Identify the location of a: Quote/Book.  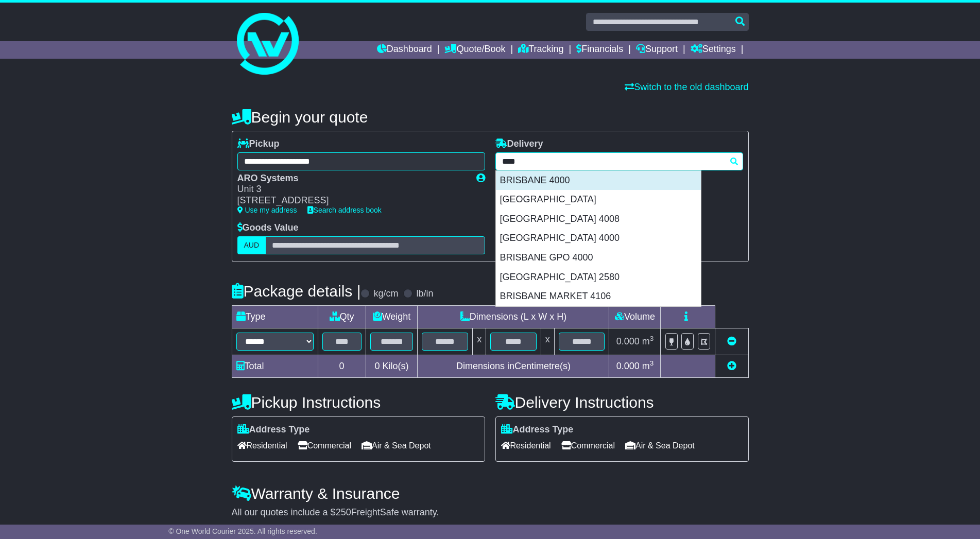
(475, 50).